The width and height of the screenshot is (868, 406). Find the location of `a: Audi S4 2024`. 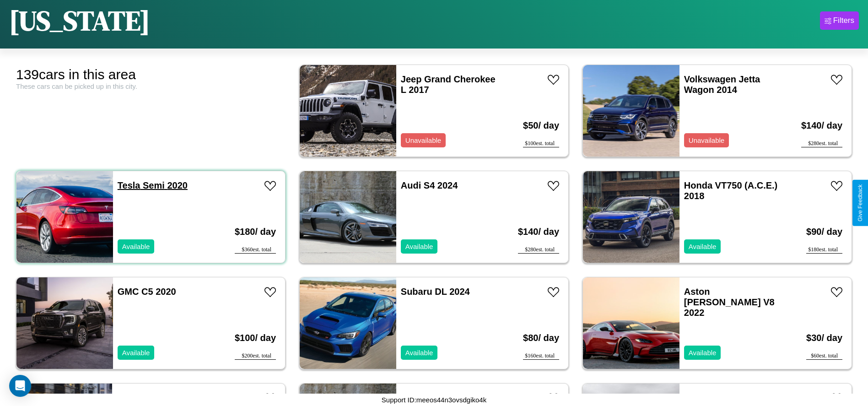

a: Audi S4 2024 is located at coordinates (429, 186).